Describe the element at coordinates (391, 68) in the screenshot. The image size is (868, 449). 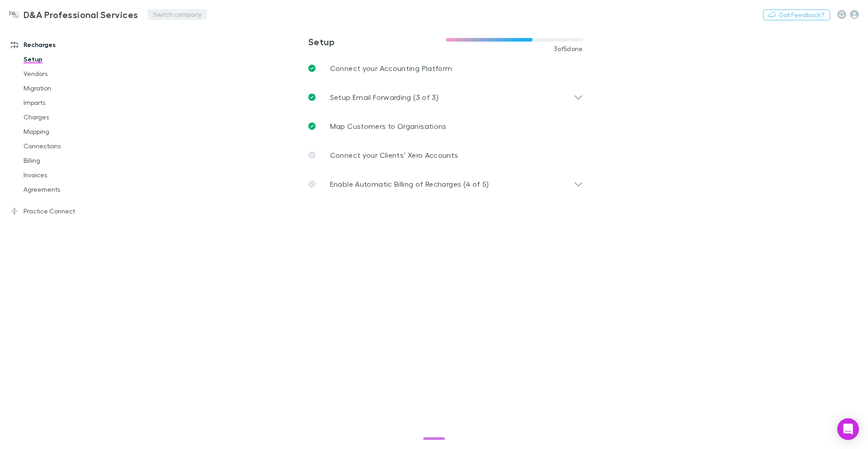
I see `p: Connect your Accounting Platform` at that location.